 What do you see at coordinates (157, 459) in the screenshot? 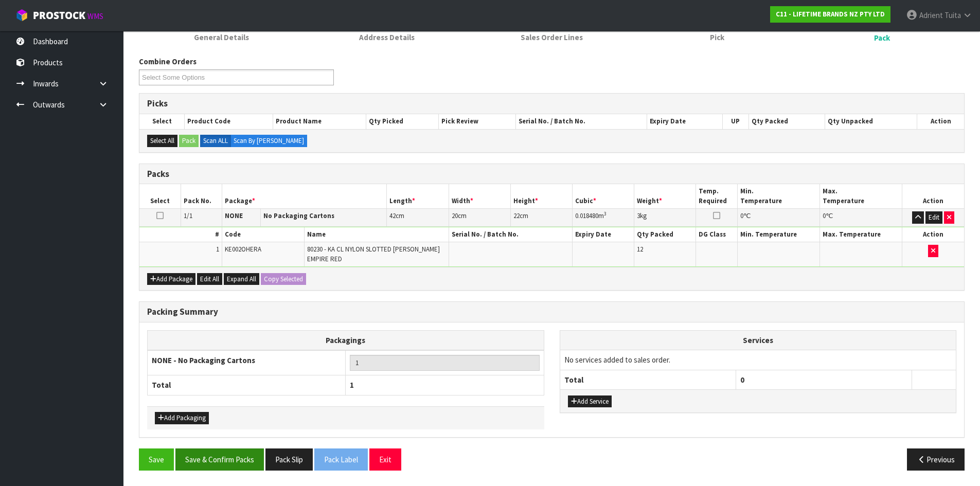
I see `button: Save` at bounding box center [157, 459].